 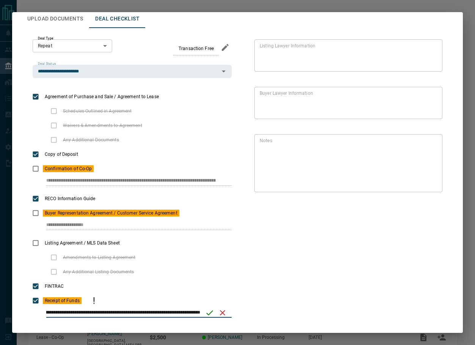 I want to click on span: Waivers & Amendments to Agreement, so click(x=102, y=125).